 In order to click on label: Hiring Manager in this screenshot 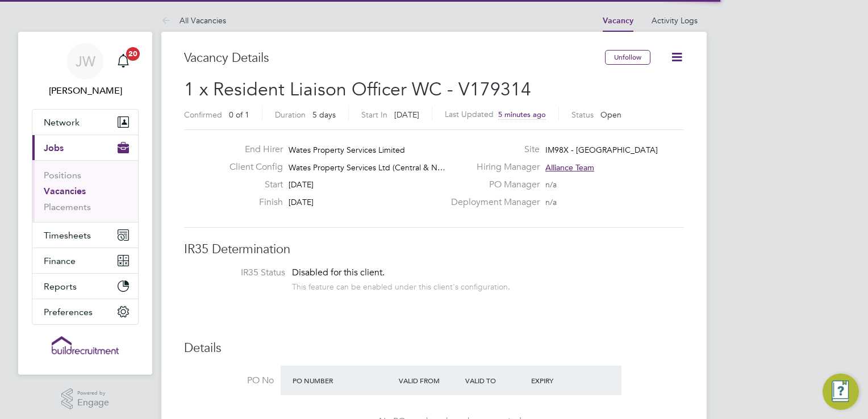, I will do `click(492, 167)`.